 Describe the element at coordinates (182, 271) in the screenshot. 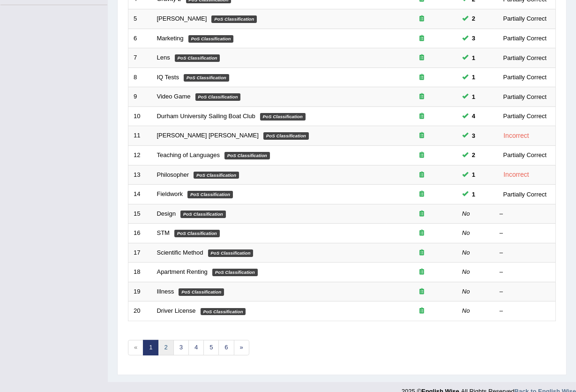

I see `a: Apartment Renting` at that location.